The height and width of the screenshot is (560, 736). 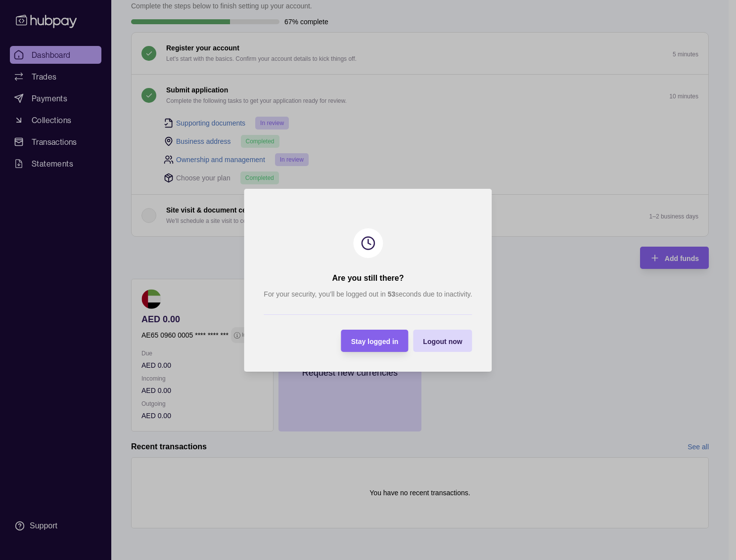 What do you see at coordinates (392, 294) in the screenshot?
I see `strong: 53` at bounding box center [392, 294].